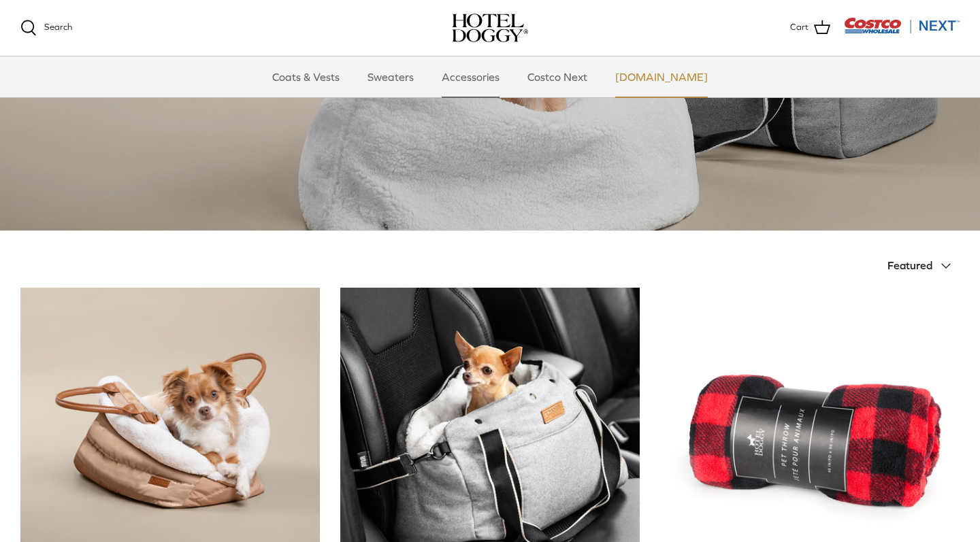  I want to click on a: Accessories, so click(470, 77).